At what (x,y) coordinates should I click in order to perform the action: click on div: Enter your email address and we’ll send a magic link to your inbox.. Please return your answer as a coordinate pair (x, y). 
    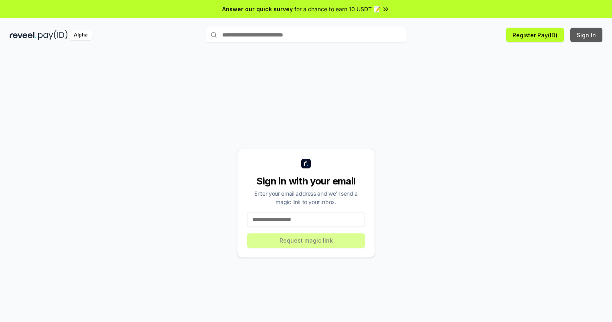
    Looking at the image, I should click on (306, 198).